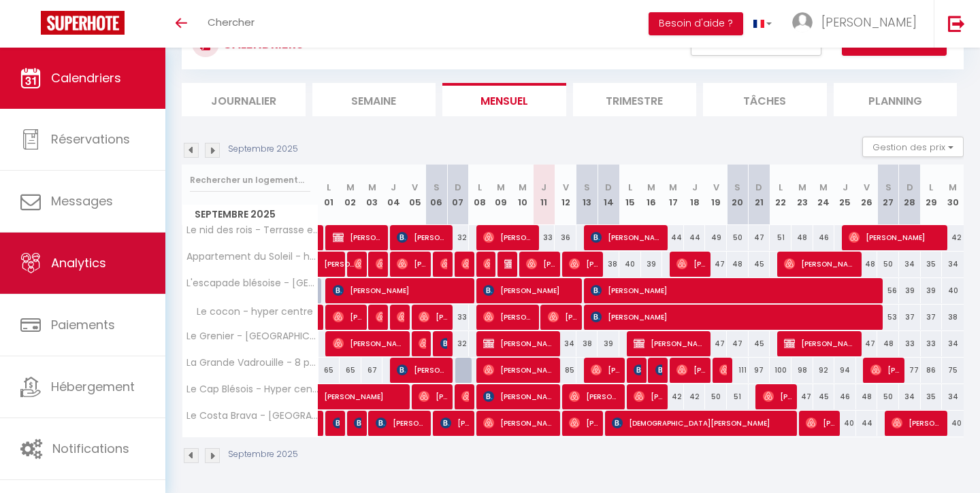 The image size is (980, 493). What do you see at coordinates (844, 370) in the screenshot?
I see `div: 94` at bounding box center [844, 370].